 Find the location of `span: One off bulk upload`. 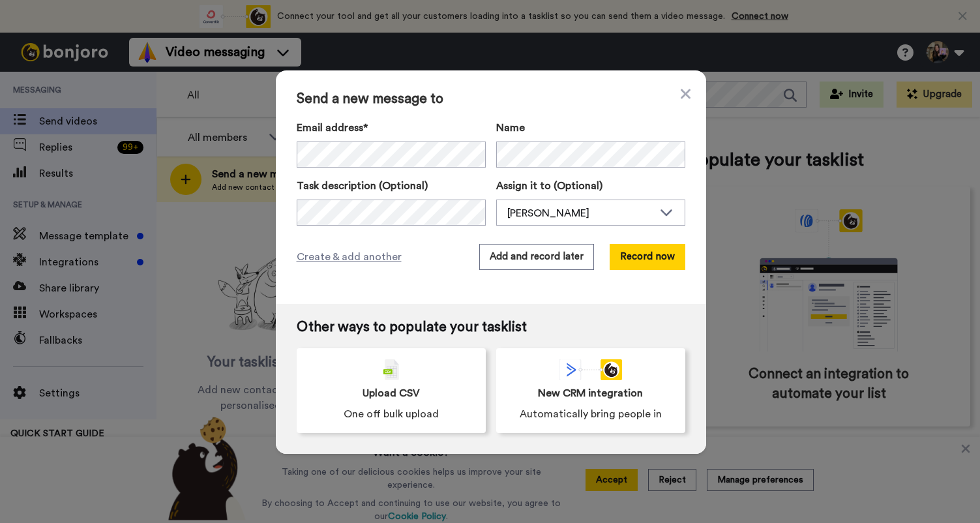

span: One off bulk upload is located at coordinates (392, 414).